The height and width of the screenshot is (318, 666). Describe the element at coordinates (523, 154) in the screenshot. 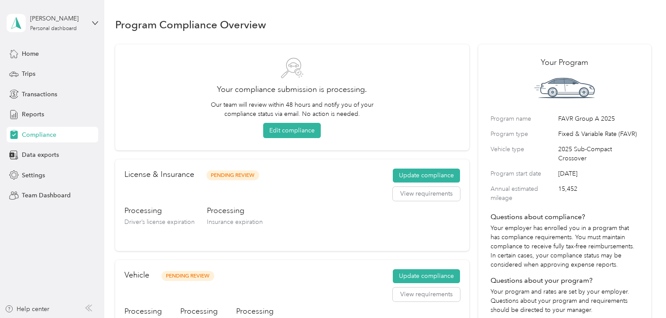

I see `label: Vehicle type` at that location.